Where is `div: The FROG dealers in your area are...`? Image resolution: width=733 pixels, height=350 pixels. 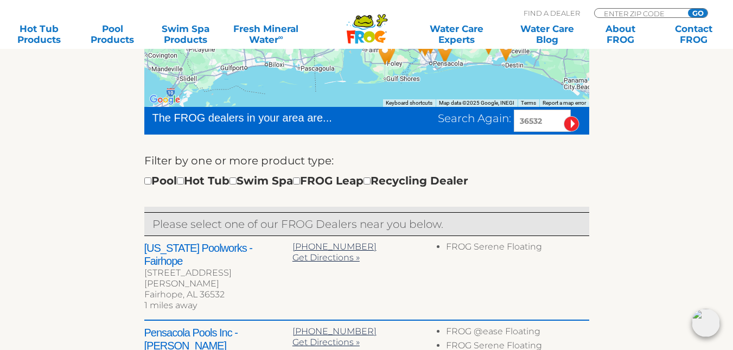
div: The FROG dealers in your area are... is located at coordinates (261, 118).